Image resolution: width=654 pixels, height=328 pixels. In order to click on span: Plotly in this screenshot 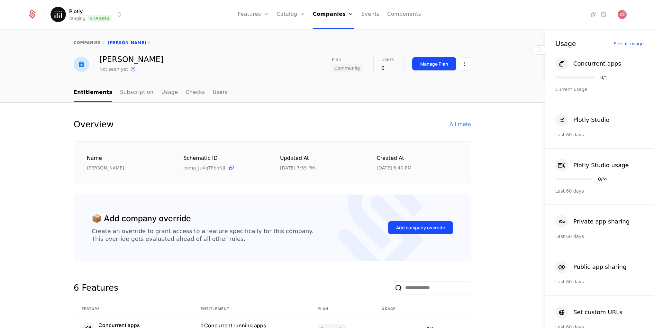, I will do `click(76, 11)`.